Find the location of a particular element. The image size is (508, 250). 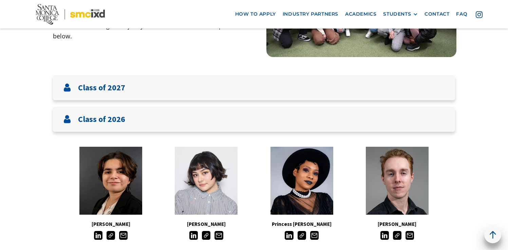

img: icon - instagram is located at coordinates (479, 14).